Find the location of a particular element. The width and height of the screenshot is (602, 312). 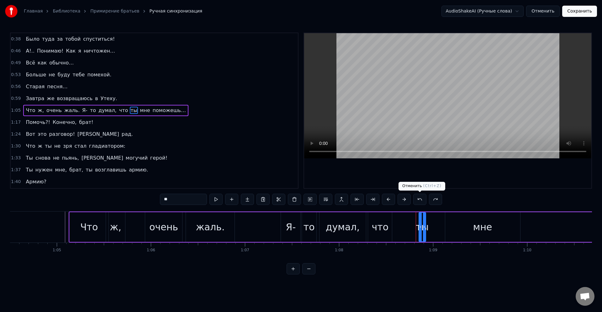

span: нужен is located at coordinates (44, 170).